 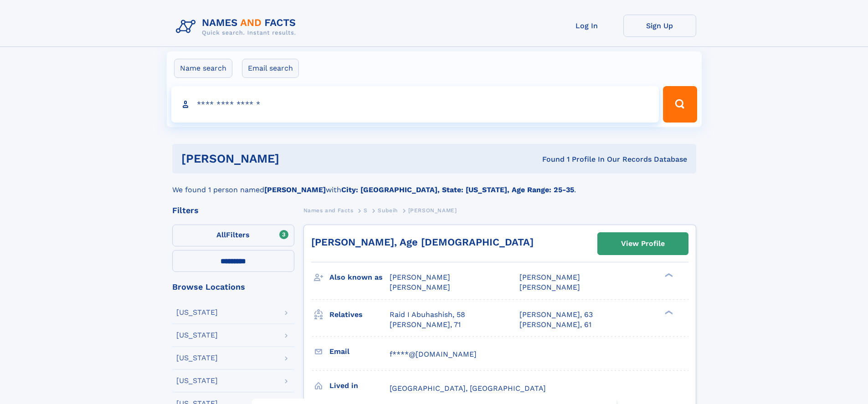 What do you see at coordinates (238, 27) in the screenshot?
I see `img: Logo Names and Facts` at bounding box center [238, 27].